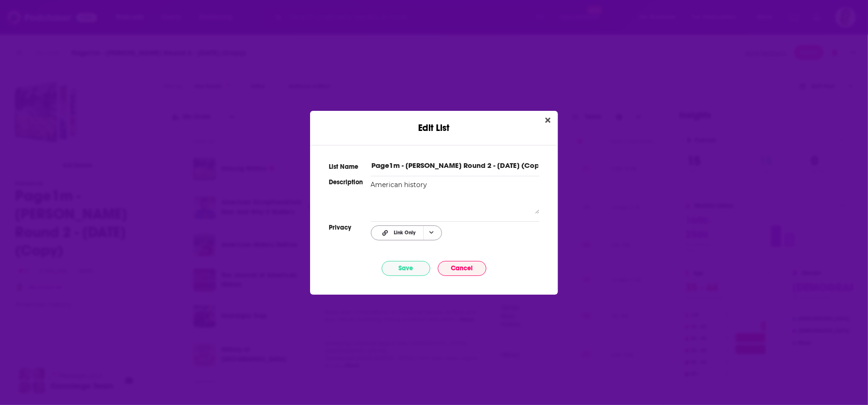  What do you see at coordinates (406, 233) in the screenshot?
I see `button: Choose Privacy` at bounding box center [406, 233].